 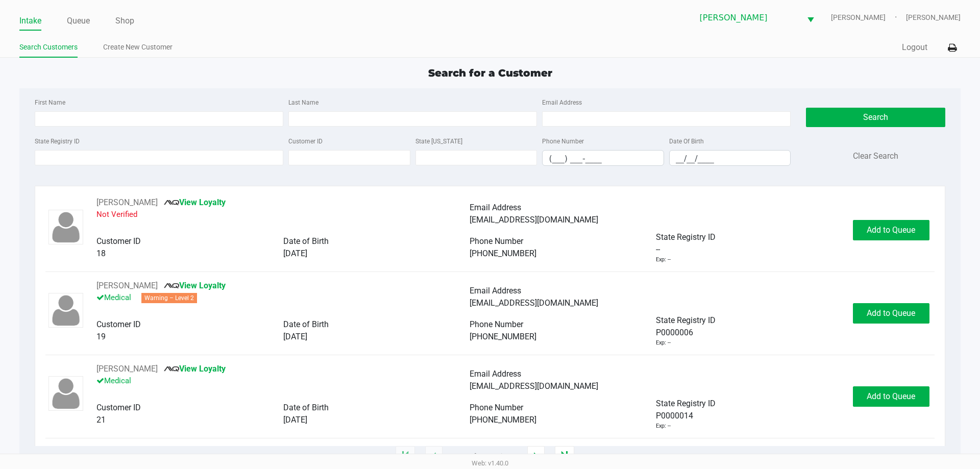 What do you see at coordinates (687, 141) in the screenshot?
I see `label: Date Of Birth` at bounding box center [687, 141].